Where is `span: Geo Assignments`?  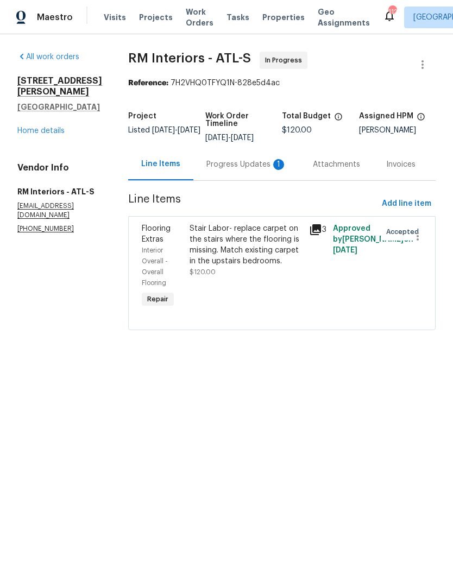
span: Geo Assignments is located at coordinates (344, 17).